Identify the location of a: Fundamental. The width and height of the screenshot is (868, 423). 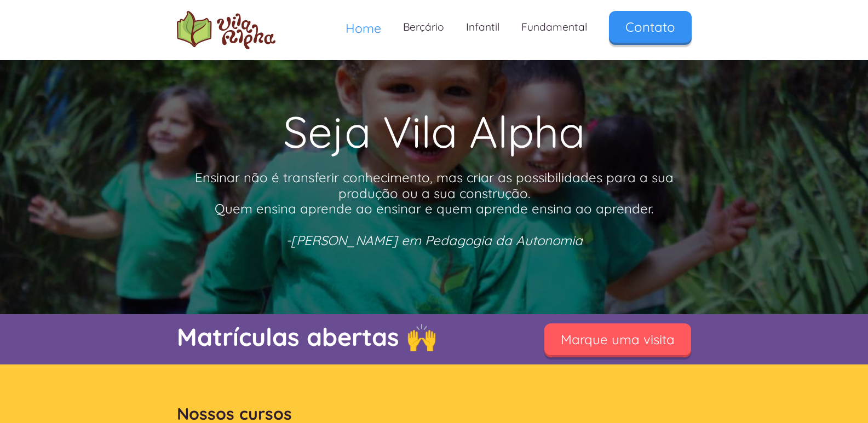
(554, 26).